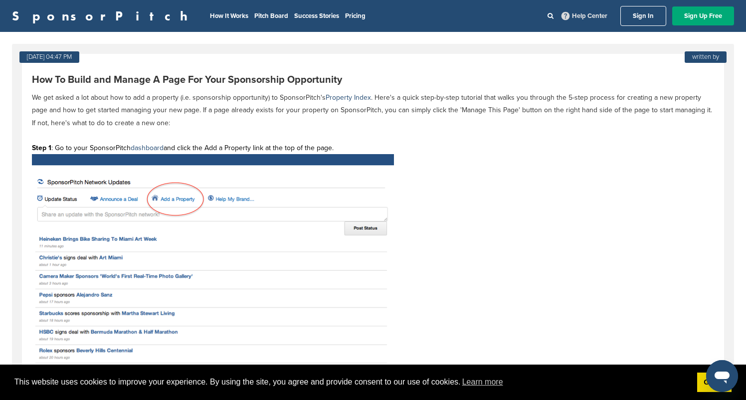  What do you see at coordinates (317, 16) in the screenshot?
I see `a: Success Stories` at bounding box center [317, 16].